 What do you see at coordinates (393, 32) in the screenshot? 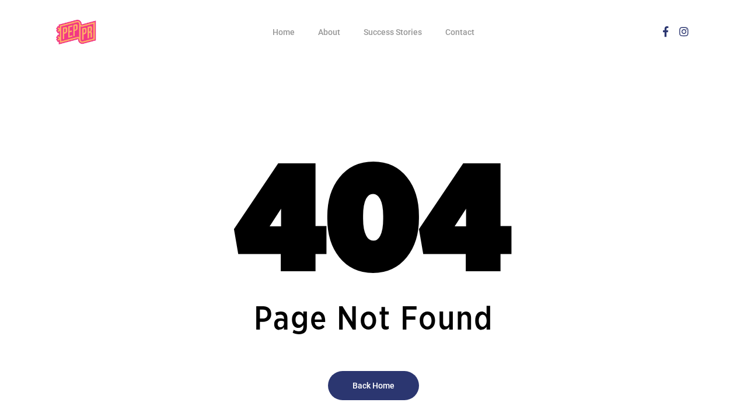
I see `a: Success Stories` at bounding box center [393, 32].